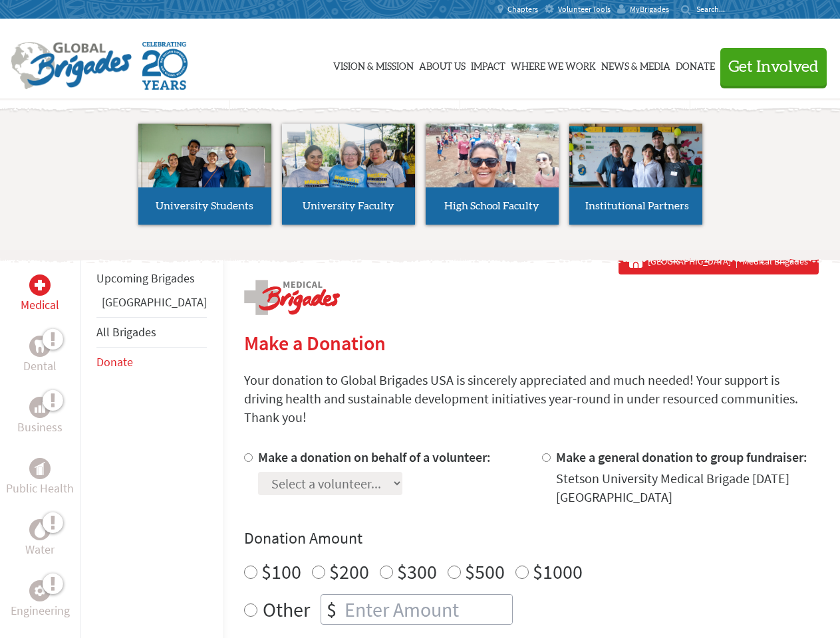 The width and height of the screenshot is (840, 638). Describe the element at coordinates (40, 610) in the screenshot. I see `p: Engineering` at that location.